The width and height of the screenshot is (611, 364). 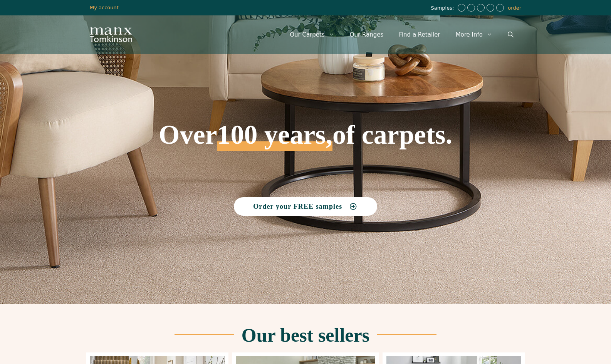 What do you see at coordinates (511, 34) in the screenshot?
I see `a: Open Search Bar` at bounding box center [511, 34].